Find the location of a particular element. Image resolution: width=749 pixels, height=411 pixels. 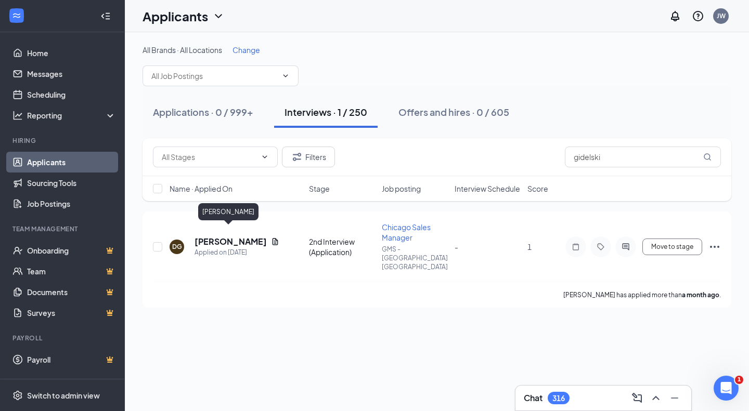

div: 2nd Interview (Application) is located at coordinates (342, 247).